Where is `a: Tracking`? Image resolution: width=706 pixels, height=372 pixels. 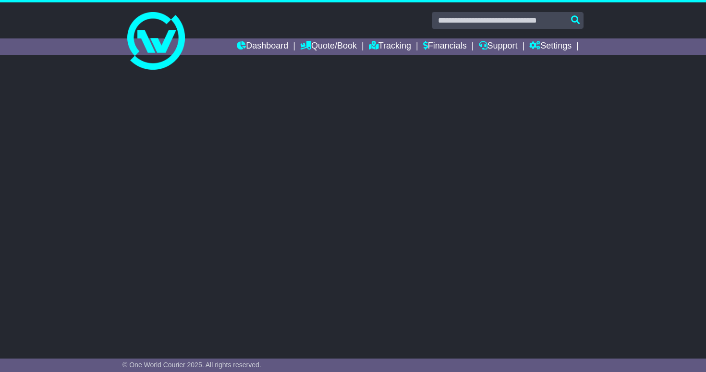 a: Tracking is located at coordinates (390, 47).